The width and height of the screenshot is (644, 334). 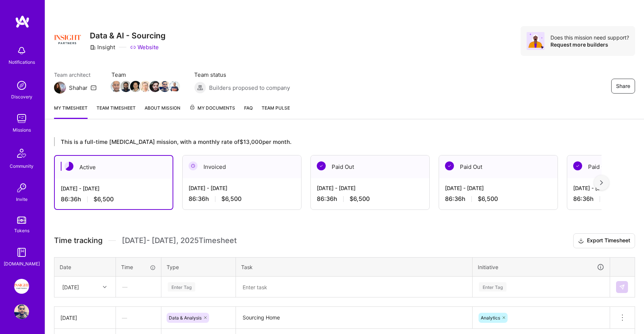 What do you see at coordinates (185, 317) in the screenshot?
I see `span: Data & Analysis` at bounding box center [185, 317].